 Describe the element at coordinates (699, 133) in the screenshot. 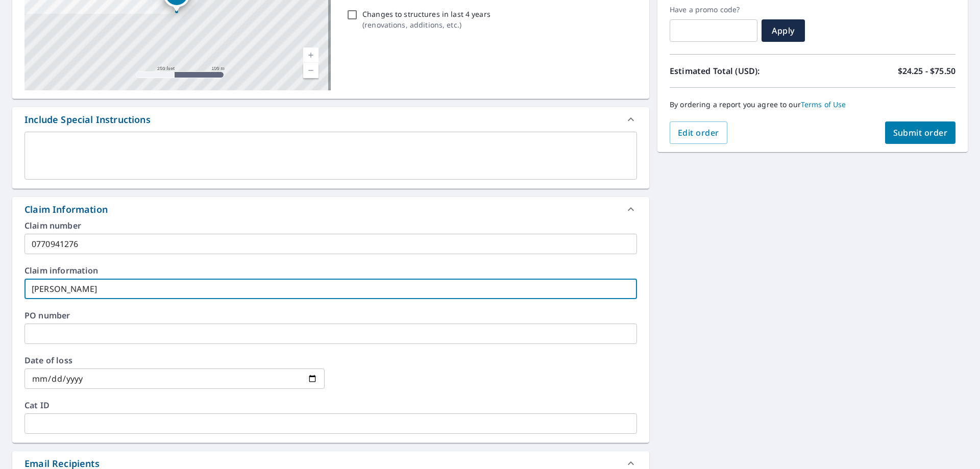

I see `button: Edit order` at that location.